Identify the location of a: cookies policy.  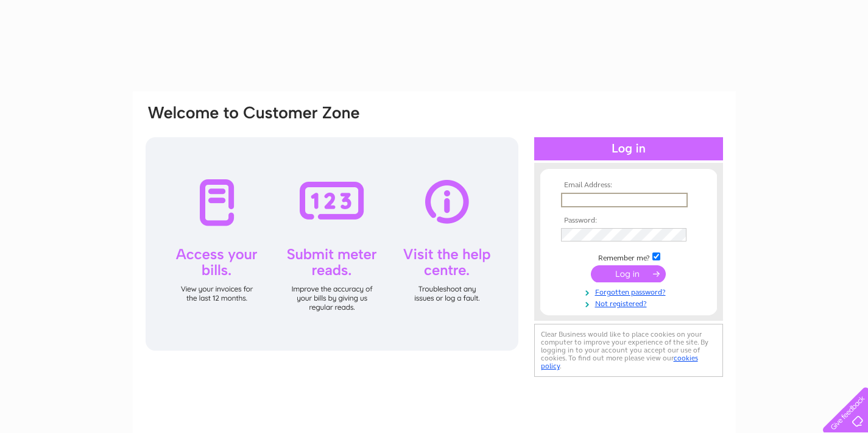
(619, 361).